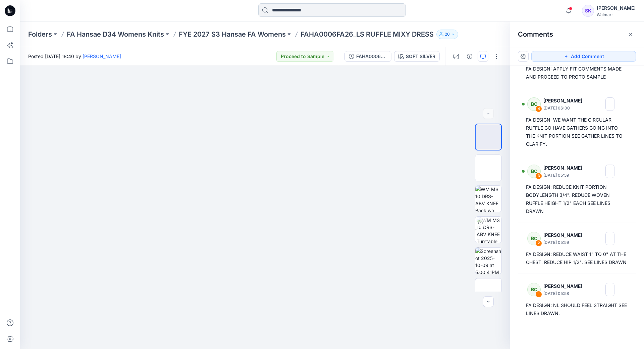 This screenshot has height=349, width=644. I want to click on img: WM MS 10 DRS-ABV KNEE Back wo Avatar, so click(488, 199).